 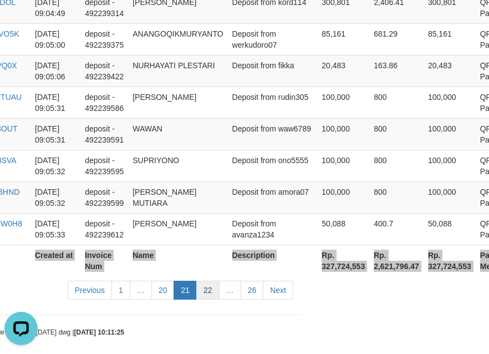 I want to click on a: 21, so click(x=185, y=290).